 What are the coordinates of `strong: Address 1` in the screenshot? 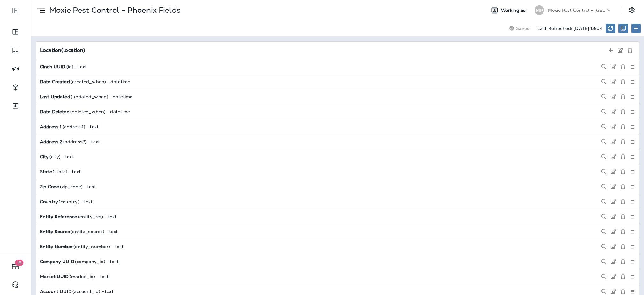 It's located at (51, 127).